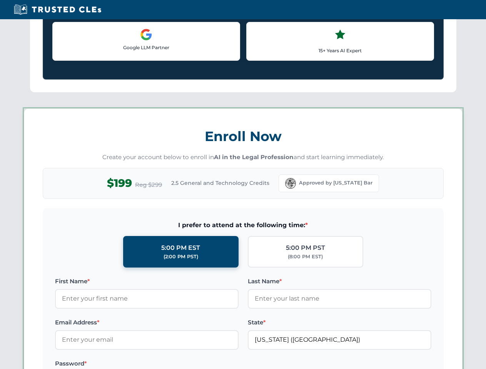 This screenshot has height=369, width=486. What do you see at coordinates (146, 47) in the screenshot?
I see `p: Google LLM Partner` at bounding box center [146, 47].